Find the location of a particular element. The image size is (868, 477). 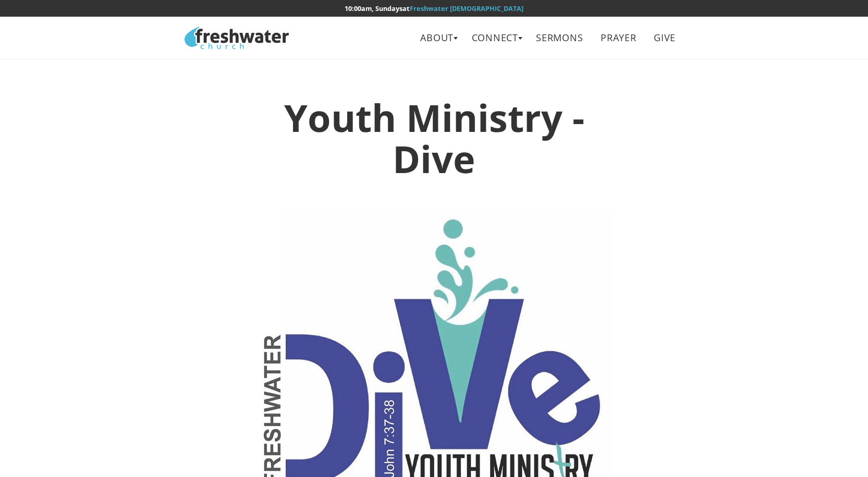

h6: at is located at coordinates (434, 8).